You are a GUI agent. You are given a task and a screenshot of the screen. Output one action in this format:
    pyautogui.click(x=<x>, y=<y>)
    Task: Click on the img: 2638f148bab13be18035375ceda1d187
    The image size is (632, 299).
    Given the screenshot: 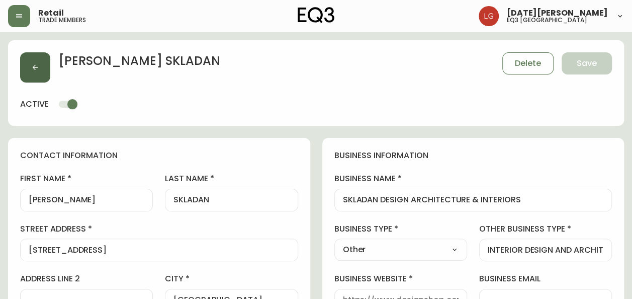 What is the action you would take?
    pyautogui.click(x=489, y=16)
    